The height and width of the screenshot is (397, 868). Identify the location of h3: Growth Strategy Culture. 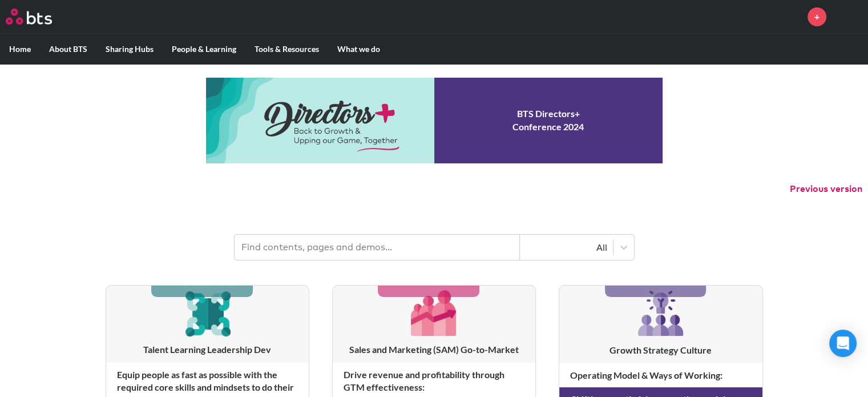
(661, 350).